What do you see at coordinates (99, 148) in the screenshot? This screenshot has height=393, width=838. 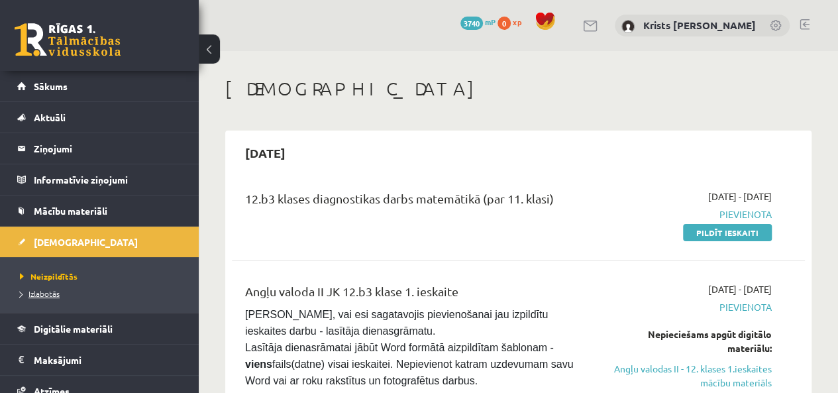 I see `a: Ziņojumi` at bounding box center [99, 148].